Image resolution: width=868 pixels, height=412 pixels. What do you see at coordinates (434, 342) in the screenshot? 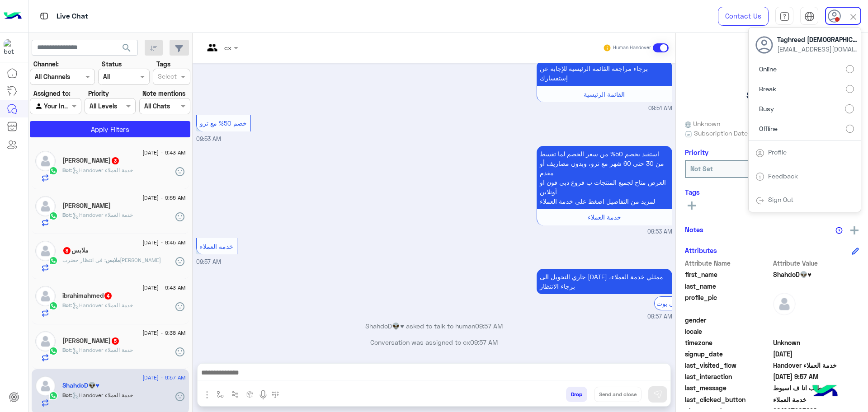
I see `p: Conversation was assigned to cx` at bounding box center [434, 342].